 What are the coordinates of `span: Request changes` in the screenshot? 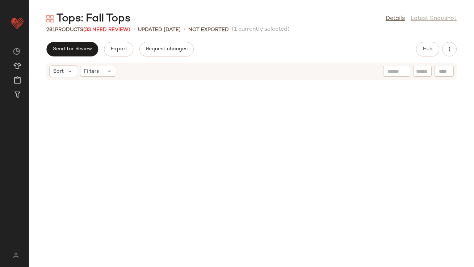 It's located at (166, 49).